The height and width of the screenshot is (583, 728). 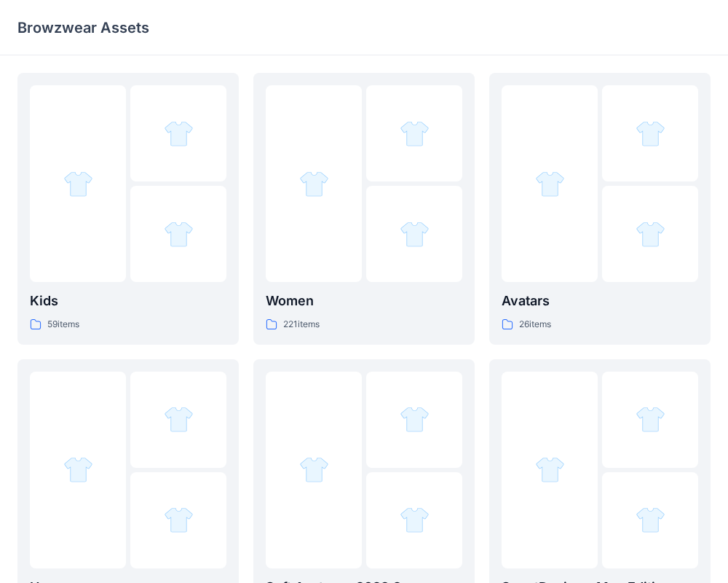 What do you see at coordinates (364, 209) in the screenshot?
I see `a: folder 1folder 2folder 3Women221items` at bounding box center [364, 209].